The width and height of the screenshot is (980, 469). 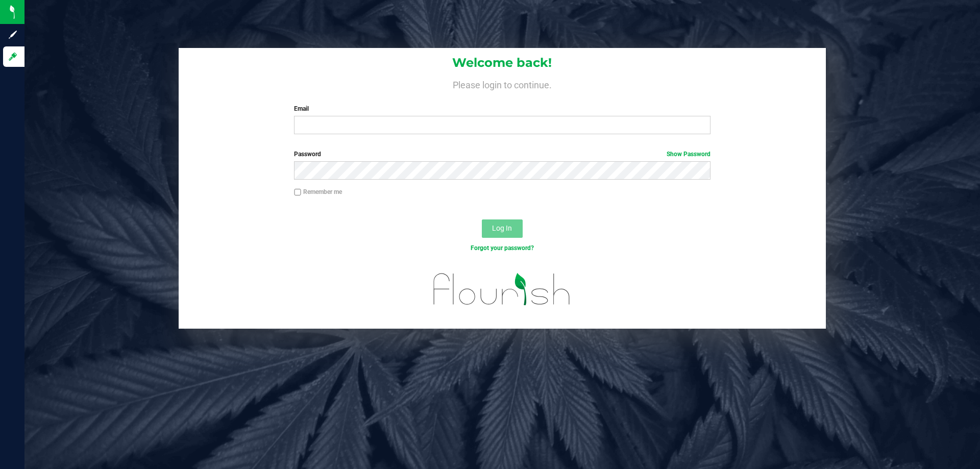 What do you see at coordinates (501, 109) in the screenshot?
I see `label: Email` at bounding box center [501, 109].